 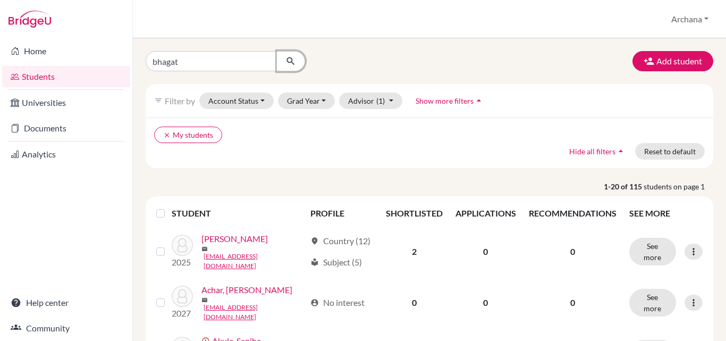 I want to click on button: Grad Year, so click(x=307, y=100).